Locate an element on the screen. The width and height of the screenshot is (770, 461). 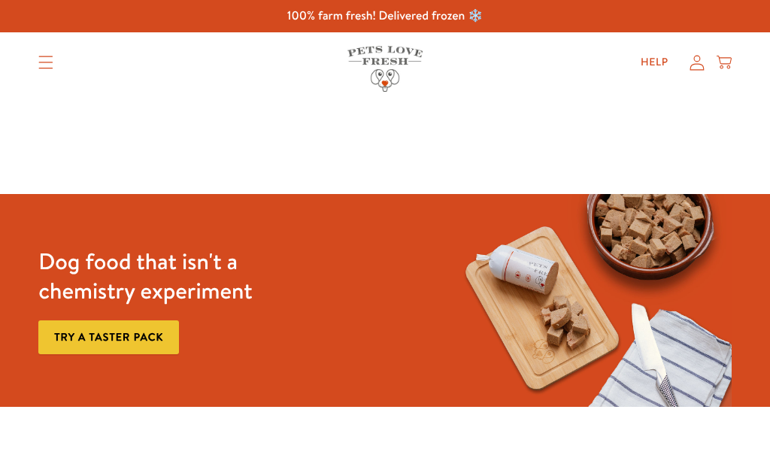
a: Help is located at coordinates (654, 62).